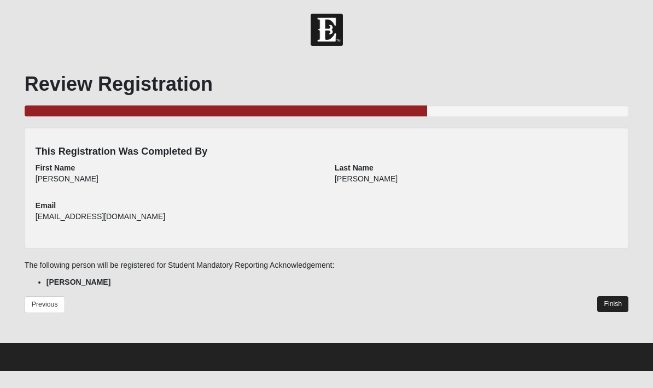  What do you see at coordinates (55, 168) in the screenshot?
I see `label: First Name` at bounding box center [55, 168].